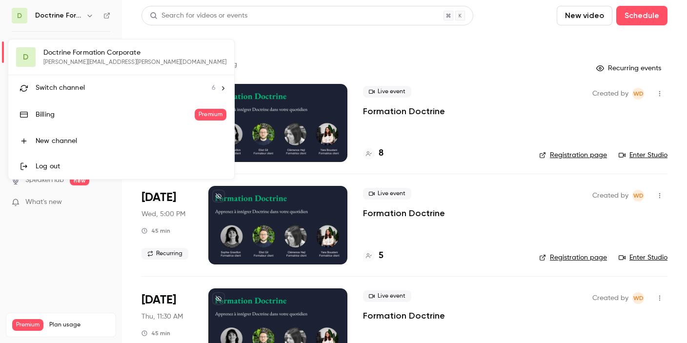 The image size is (687, 343). I want to click on span: Premium, so click(210, 115).